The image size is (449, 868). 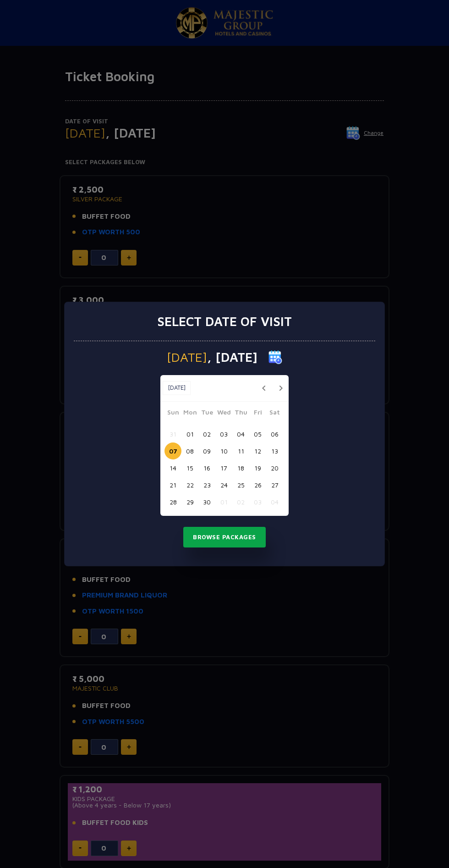 I want to click on button: 12, so click(x=257, y=451).